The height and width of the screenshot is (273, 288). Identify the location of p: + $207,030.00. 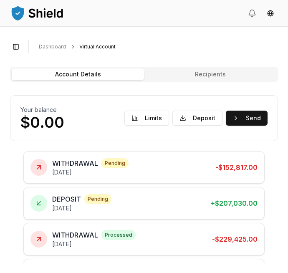
(234, 203).